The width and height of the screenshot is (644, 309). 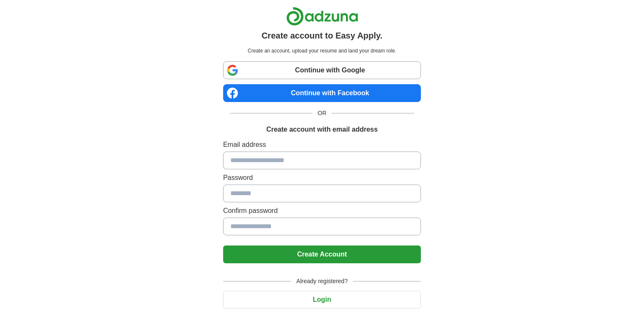 What do you see at coordinates (322, 145) in the screenshot?
I see `label: Email address` at bounding box center [322, 145].